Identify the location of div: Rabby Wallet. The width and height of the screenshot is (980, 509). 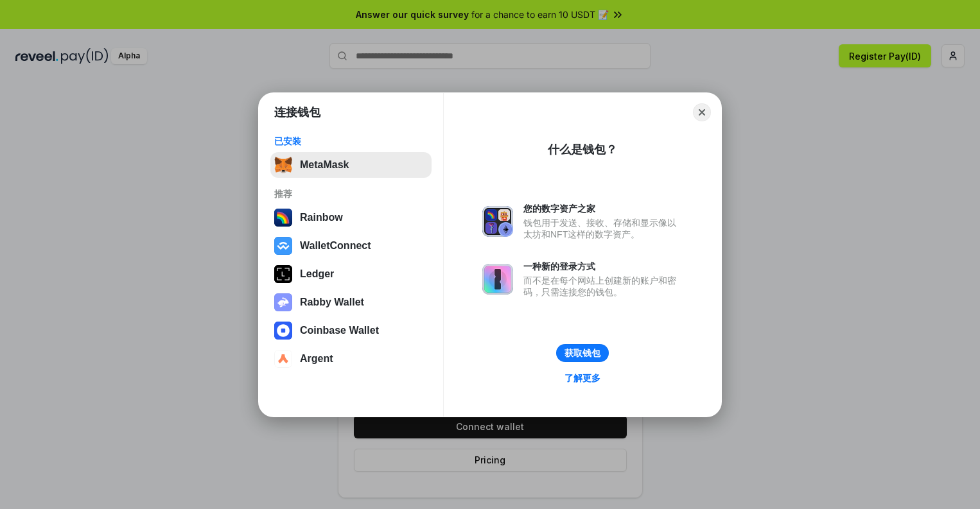
(332, 302).